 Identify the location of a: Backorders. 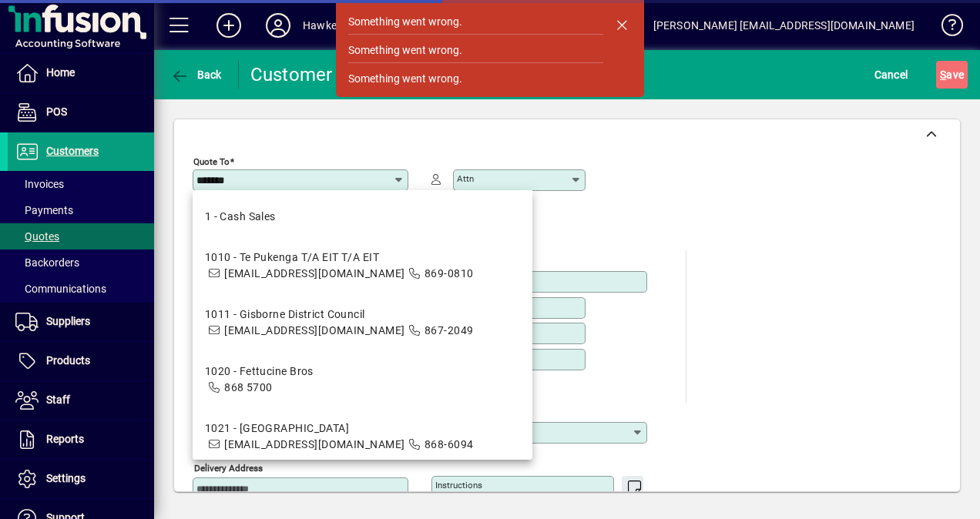
(81, 263).